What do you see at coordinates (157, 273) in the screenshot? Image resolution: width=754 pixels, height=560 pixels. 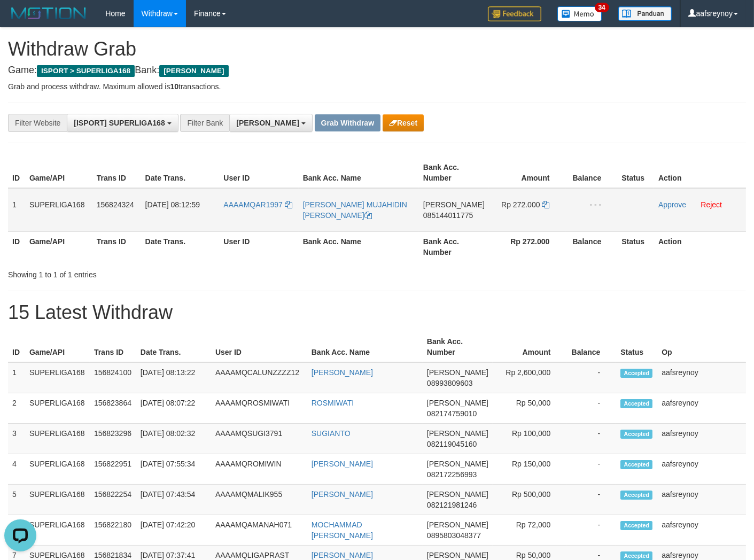 I see `div: Showing 1 to 1 of 1 entries` at bounding box center [157, 273].